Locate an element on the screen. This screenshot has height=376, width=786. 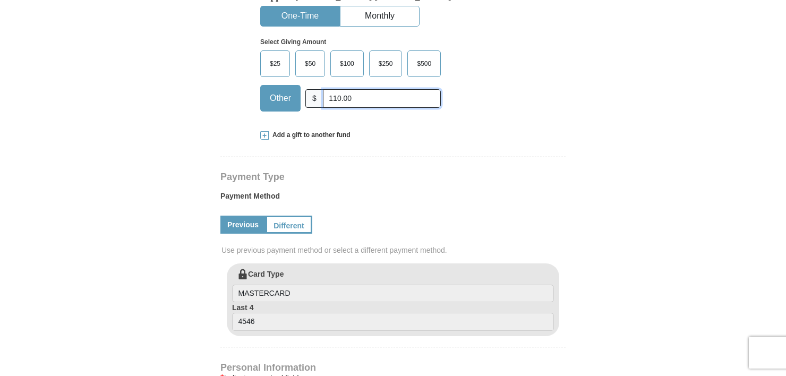
h4: Payment Type is located at coordinates (393, 177).